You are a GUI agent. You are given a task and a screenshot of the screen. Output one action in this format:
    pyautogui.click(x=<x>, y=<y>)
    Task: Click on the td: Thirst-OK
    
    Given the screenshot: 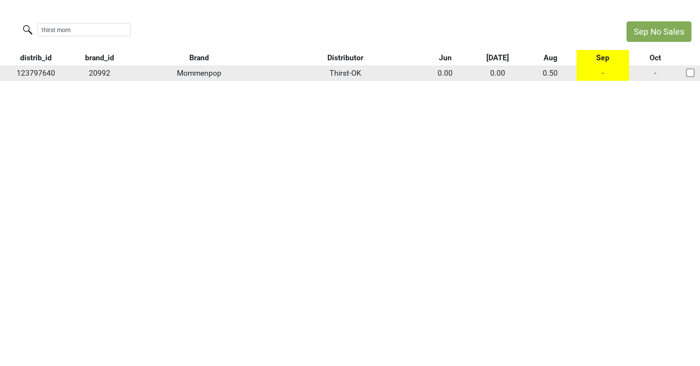 What is the action you would take?
    pyautogui.click(x=345, y=73)
    